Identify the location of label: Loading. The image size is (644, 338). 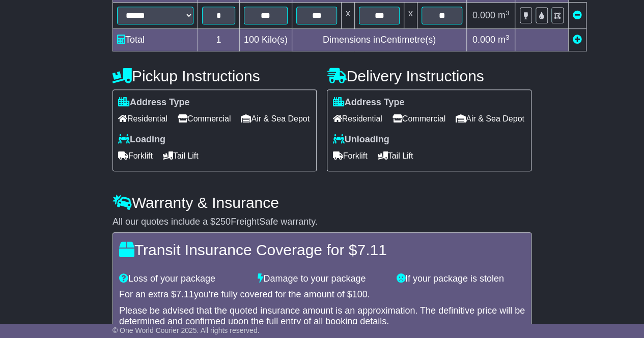
(141, 140).